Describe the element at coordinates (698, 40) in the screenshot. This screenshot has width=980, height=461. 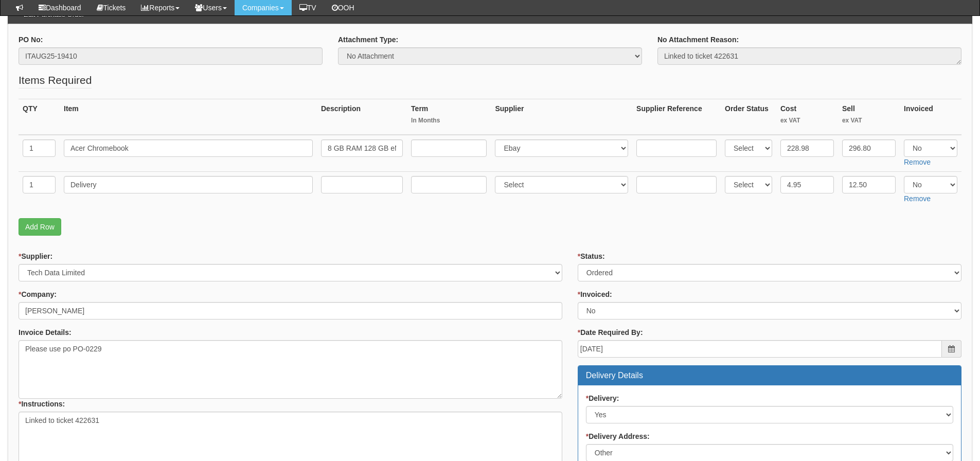
I see `label: No Attachment Reason:` at that location.